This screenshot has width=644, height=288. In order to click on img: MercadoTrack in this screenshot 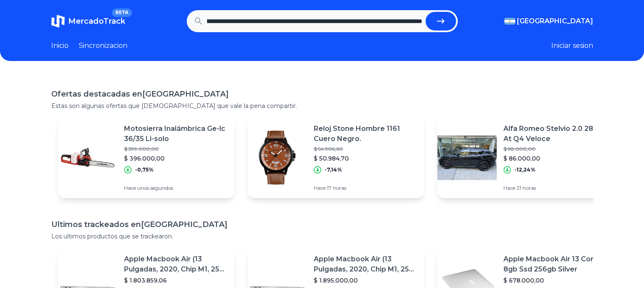, I will do `click(58, 21)`.